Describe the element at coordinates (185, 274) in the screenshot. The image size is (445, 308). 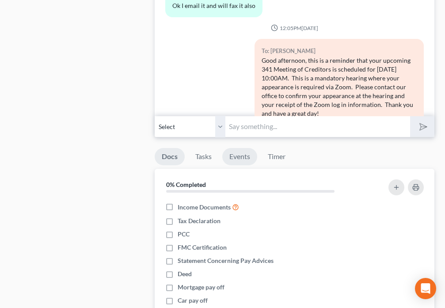
I see `span: Deed` at that location.